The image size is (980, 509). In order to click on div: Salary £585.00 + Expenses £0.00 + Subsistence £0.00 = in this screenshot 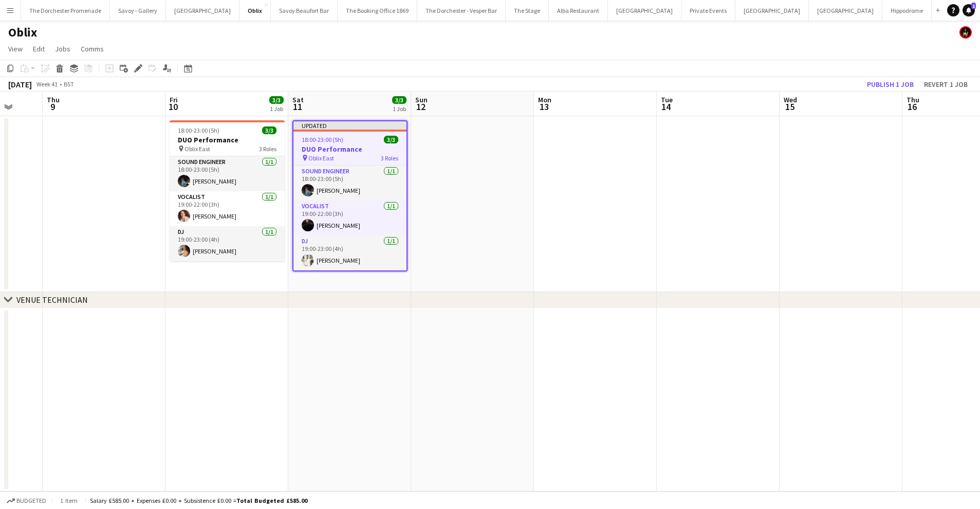, I will do `click(198, 500)`.